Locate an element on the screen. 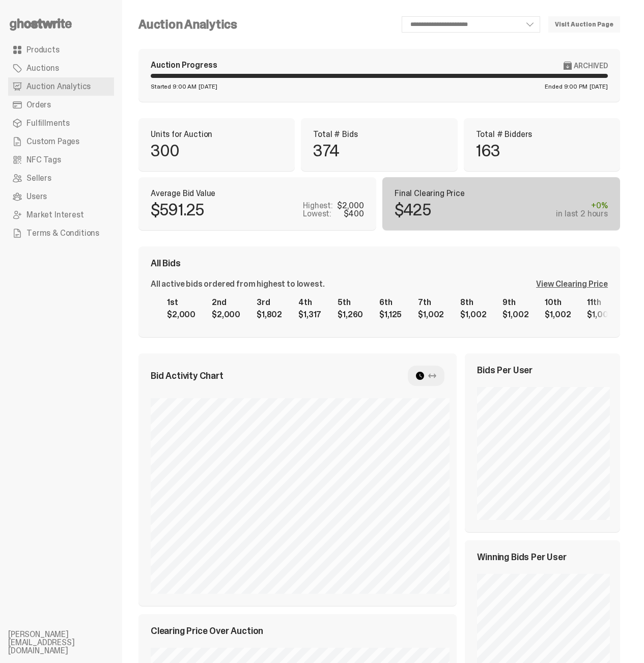 Image resolution: width=644 pixels, height=663 pixels. span: Ended 9:00 PM is located at coordinates (566, 86).